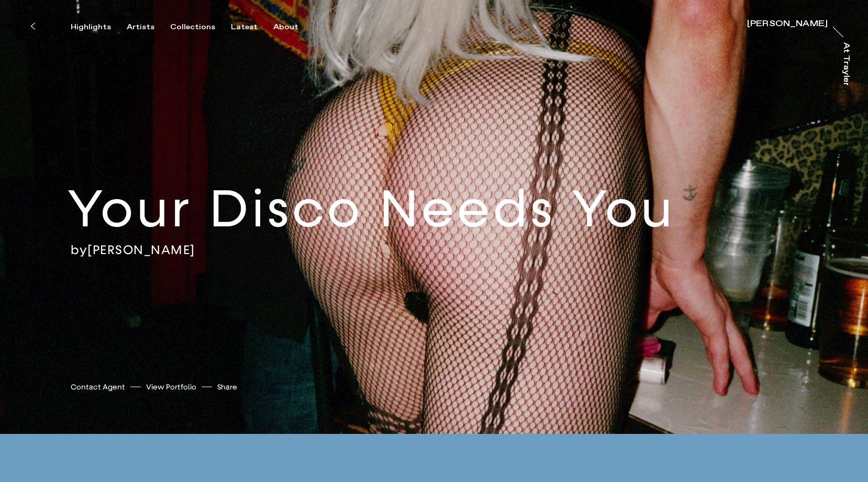 The height and width of the screenshot is (482, 868). What do you see at coordinates (200, 27) in the screenshot?
I see `button: Collections` at bounding box center [200, 27].